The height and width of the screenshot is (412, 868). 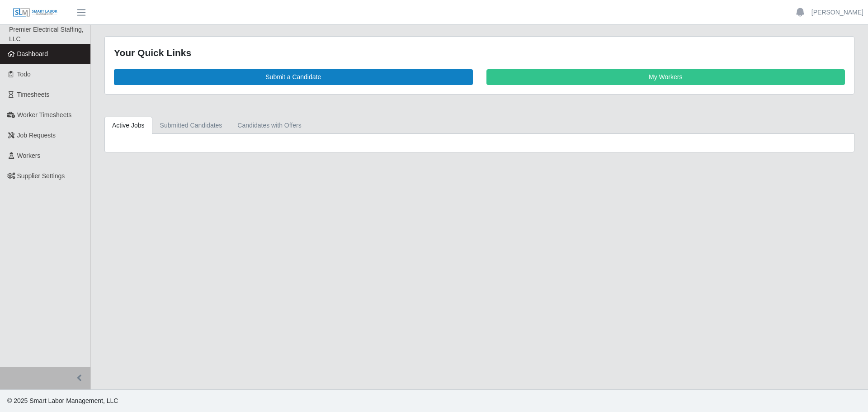 What do you see at coordinates (45, 115) in the screenshot?
I see `span: Worker Timesheets` at bounding box center [45, 115].